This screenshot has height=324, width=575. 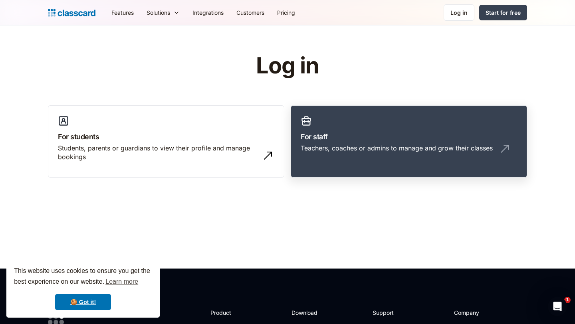 I want to click on h3: For students, so click(x=166, y=137).